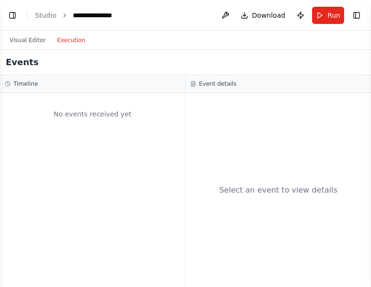 The width and height of the screenshot is (371, 287). What do you see at coordinates (92, 114) in the screenshot?
I see `div: No events received yet` at bounding box center [92, 114].